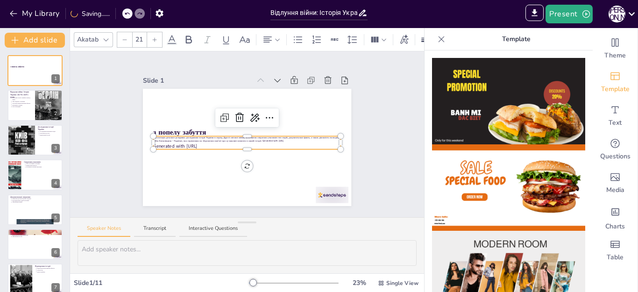 This screenshot has width=638, height=292. I want to click on img: thumb-2.png, so click(508, 187).